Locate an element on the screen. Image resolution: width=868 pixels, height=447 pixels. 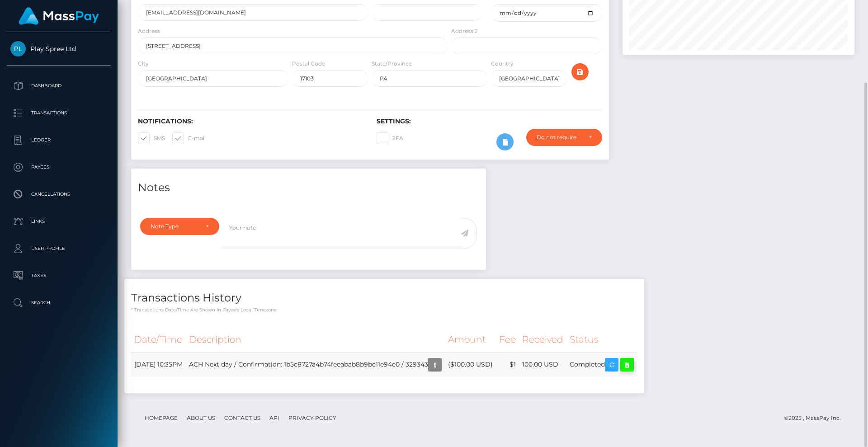
label: Address 2 is located at coordinates (464, 31).